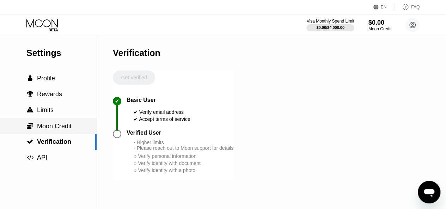  I want to click on span: Rewards, so click(49, 94).